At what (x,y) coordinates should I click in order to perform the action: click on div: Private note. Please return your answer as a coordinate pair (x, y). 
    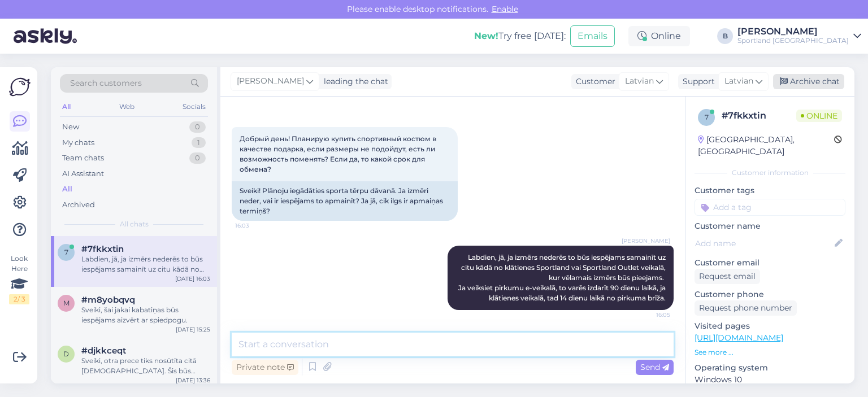
    Looking at the image, I should click on (264, 367).